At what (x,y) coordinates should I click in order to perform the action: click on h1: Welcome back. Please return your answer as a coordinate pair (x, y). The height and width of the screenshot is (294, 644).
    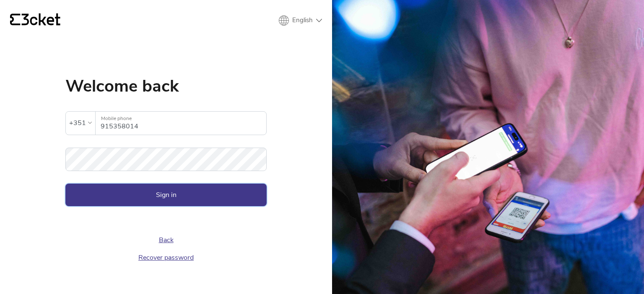
    Looking at the image, I should click on (166, 86).